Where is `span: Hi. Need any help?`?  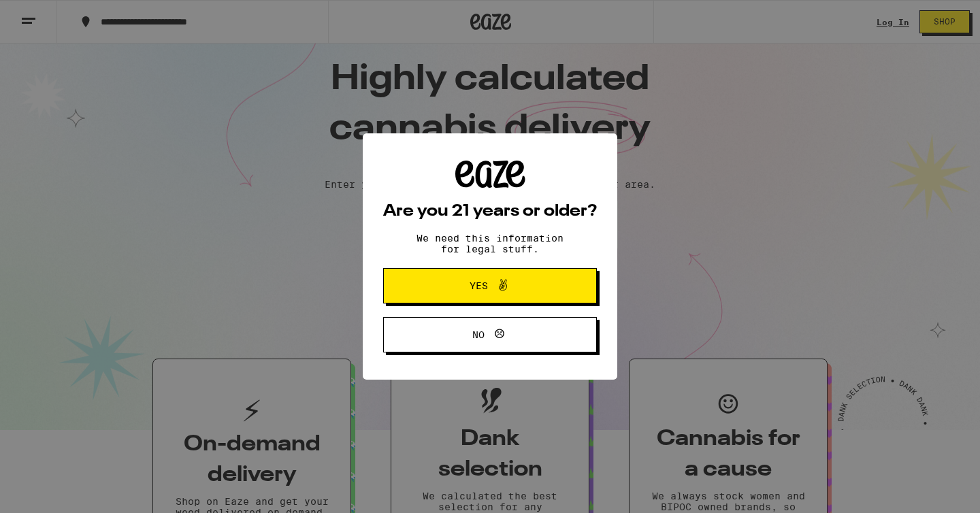
span: Hi. Need any help? is located at coordinates (53, 15).